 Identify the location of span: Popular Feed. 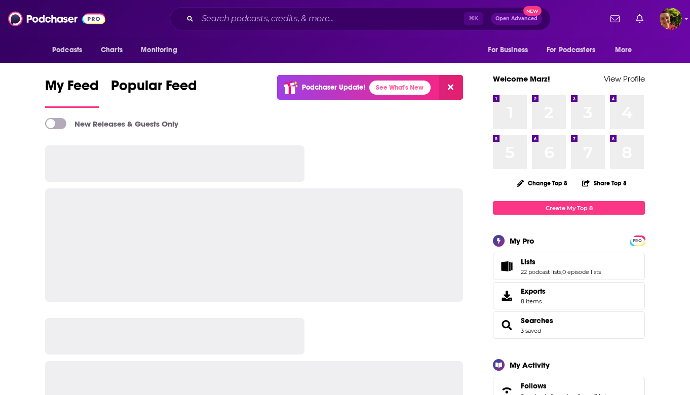
(154, 89).